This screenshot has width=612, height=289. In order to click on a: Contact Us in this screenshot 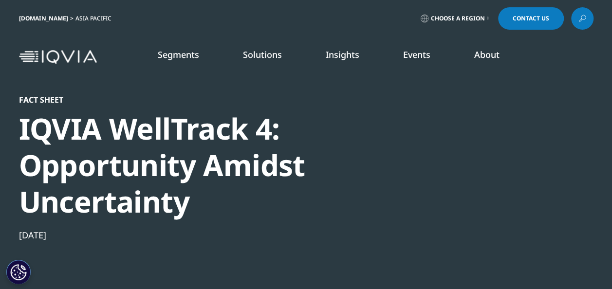, I will do `click(531, 18)`.